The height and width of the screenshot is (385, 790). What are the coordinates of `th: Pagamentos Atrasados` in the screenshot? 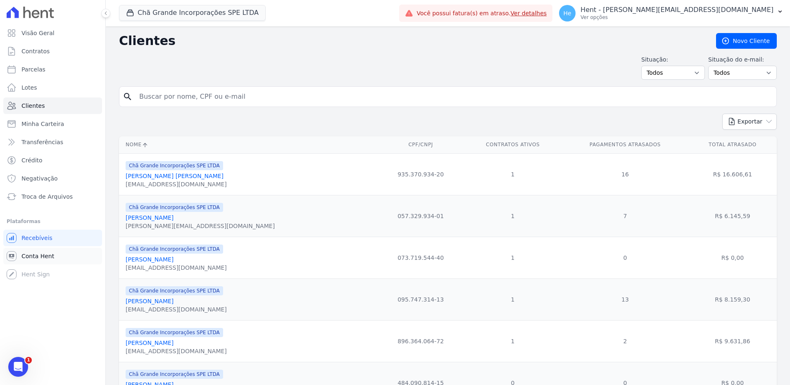 It's located at (625, 145).